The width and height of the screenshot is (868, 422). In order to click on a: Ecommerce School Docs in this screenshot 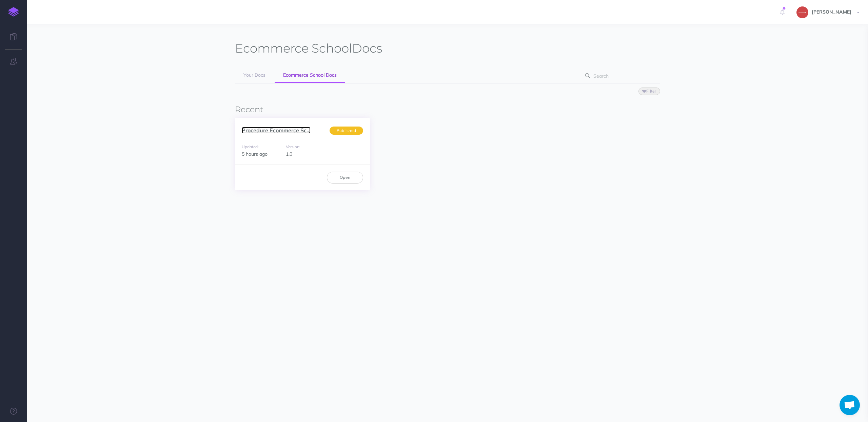, I will do `click(310, 75)`.